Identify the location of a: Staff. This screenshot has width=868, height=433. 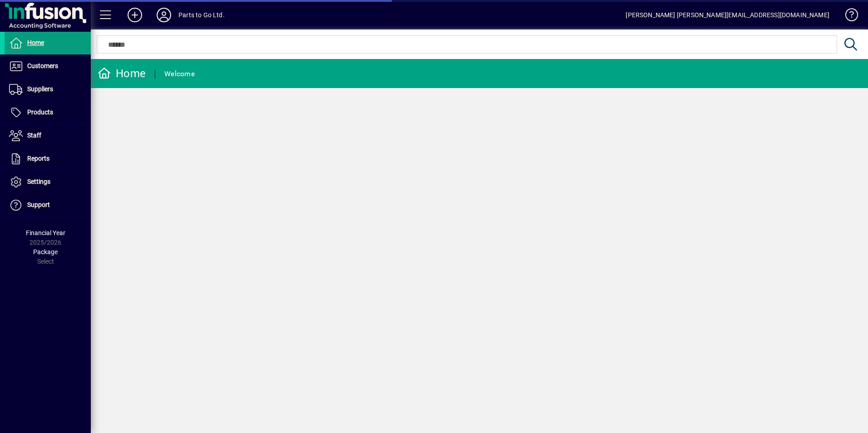
(48, 136).